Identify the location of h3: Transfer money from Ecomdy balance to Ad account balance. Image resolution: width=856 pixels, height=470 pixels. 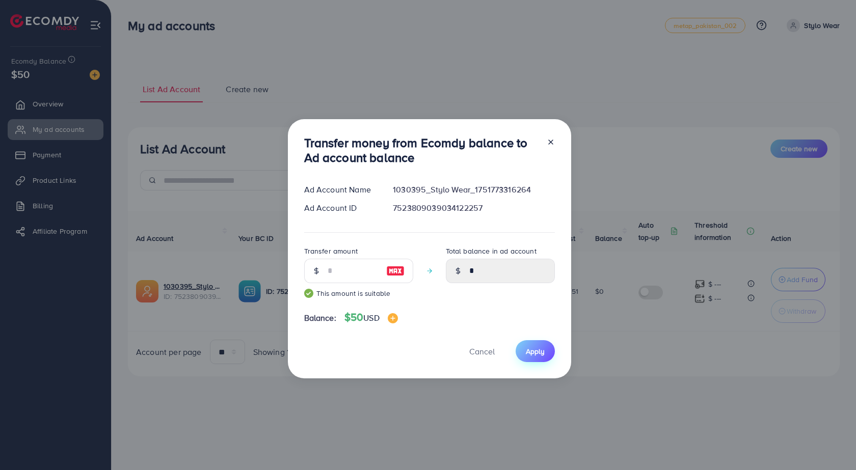
(421, 150).